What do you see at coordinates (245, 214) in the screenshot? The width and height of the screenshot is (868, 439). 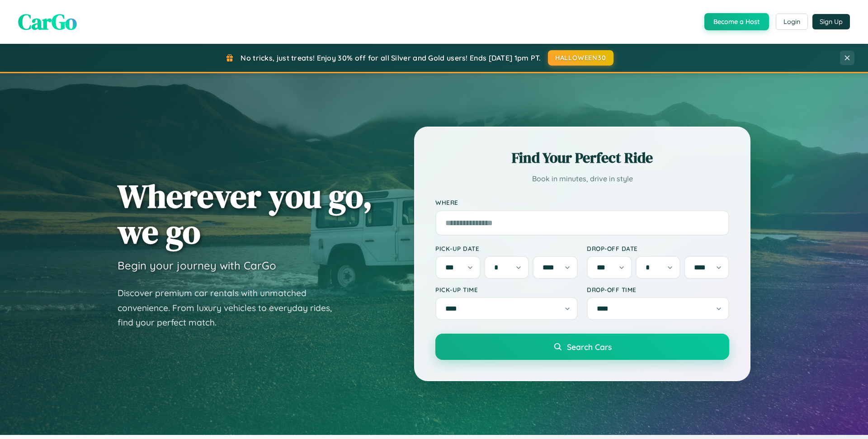 I see `h1: Wherever you go, we go` at bounding box center [245, 214].